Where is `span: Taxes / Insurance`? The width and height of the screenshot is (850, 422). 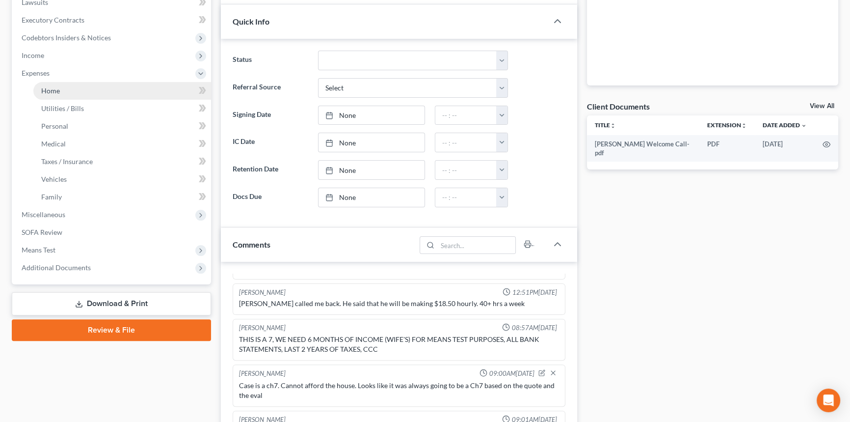
span: Taxes / Insurance is located at coordinates (67, 161).